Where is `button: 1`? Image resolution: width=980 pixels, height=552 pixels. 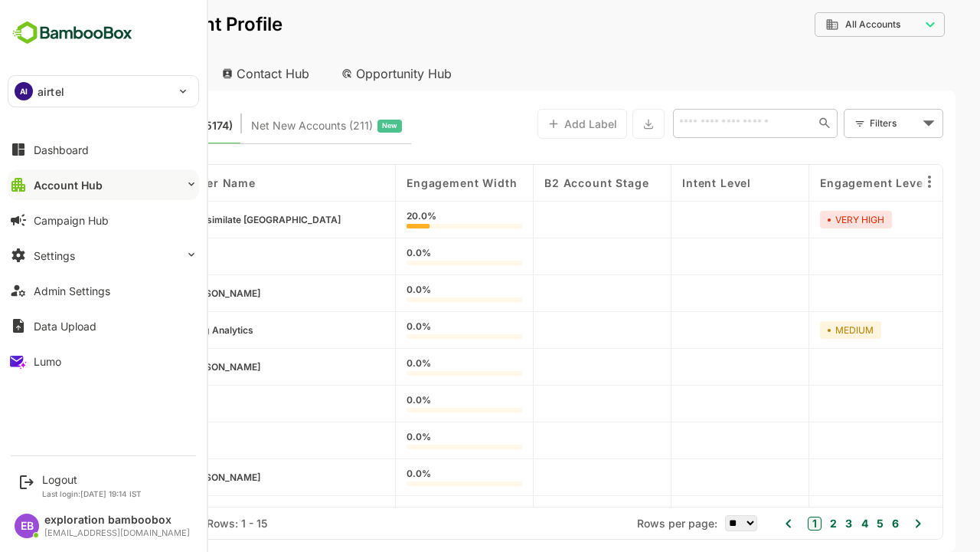 button: 1 is located at coordinates (761, 523).